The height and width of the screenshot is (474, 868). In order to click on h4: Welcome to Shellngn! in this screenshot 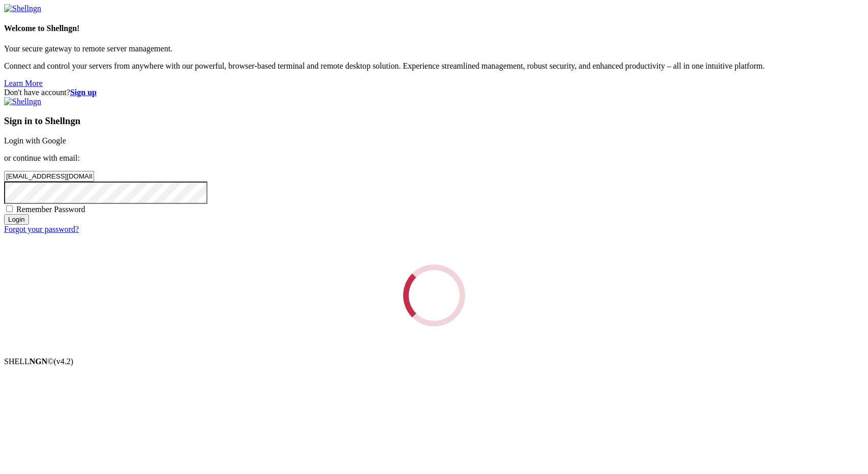, I will do `click(434, 28)`.